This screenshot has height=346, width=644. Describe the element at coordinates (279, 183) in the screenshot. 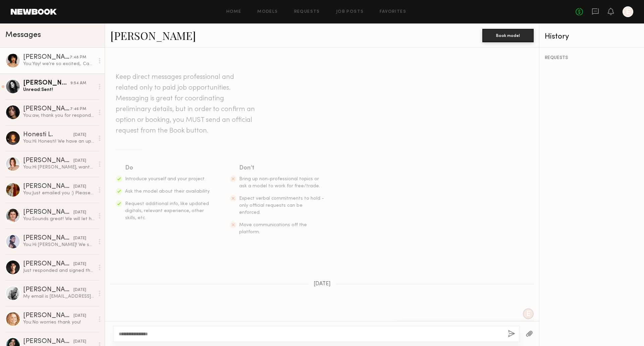

I see `span: Bring up non-professional topics or ask a model to work for free/trade.` at that location.